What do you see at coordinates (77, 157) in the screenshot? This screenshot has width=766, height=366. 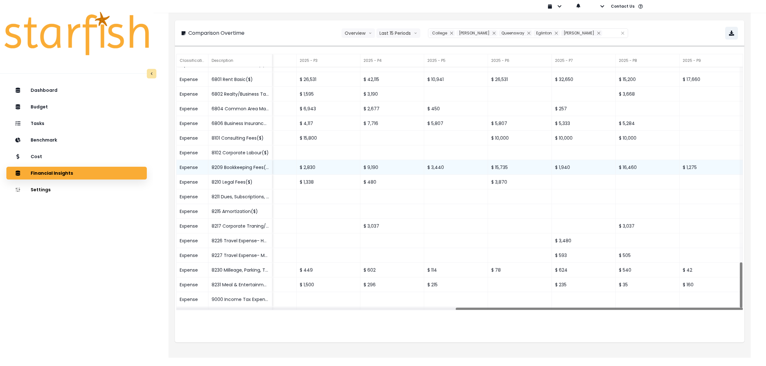 I see `button: Cost` at bounding box center [77, 157].